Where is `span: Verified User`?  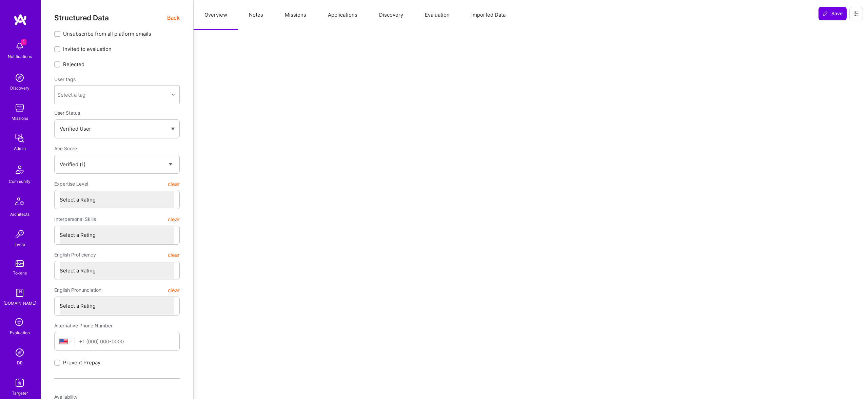
span: Verified User is located at coordinates (75, 129).